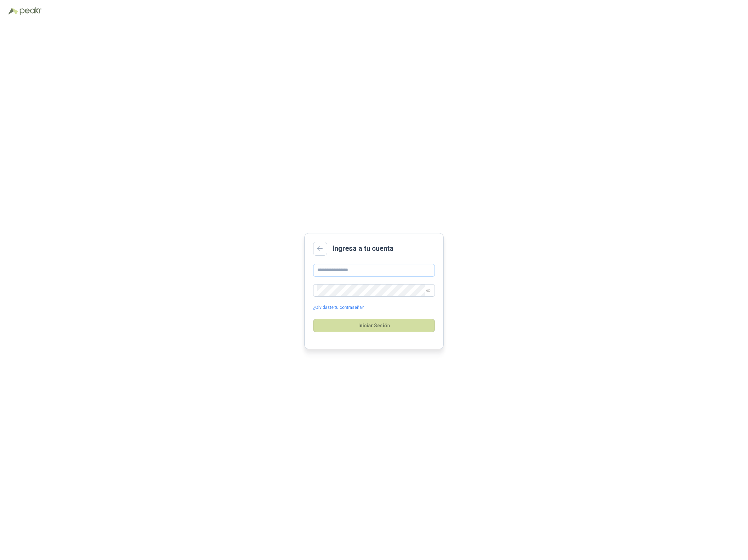 The height and width of the screenshot is (560, 748). What do you see at coordinates (428, 291) in the screenshot?
I see `span: eye-invisible` at bounding box center [428, 291].